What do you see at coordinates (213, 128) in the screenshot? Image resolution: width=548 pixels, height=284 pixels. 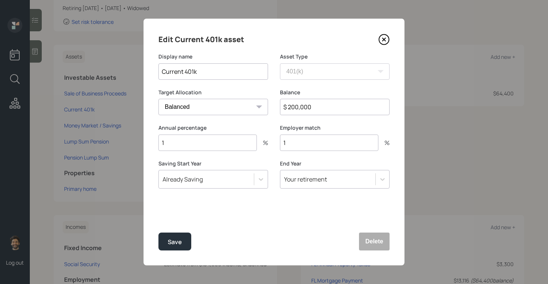 I see `label: Annual percentage` at bounding box center [213, 128].